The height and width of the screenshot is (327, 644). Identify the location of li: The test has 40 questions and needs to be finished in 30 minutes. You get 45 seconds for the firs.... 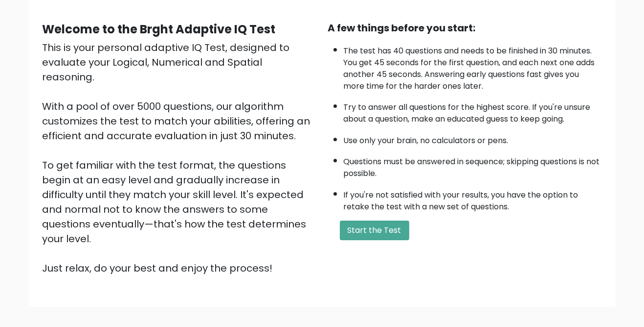
(473, 66).